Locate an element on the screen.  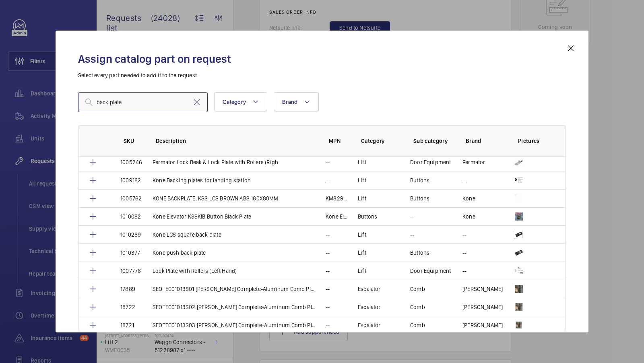
input: Find a part is located at coordinates (143, 102).